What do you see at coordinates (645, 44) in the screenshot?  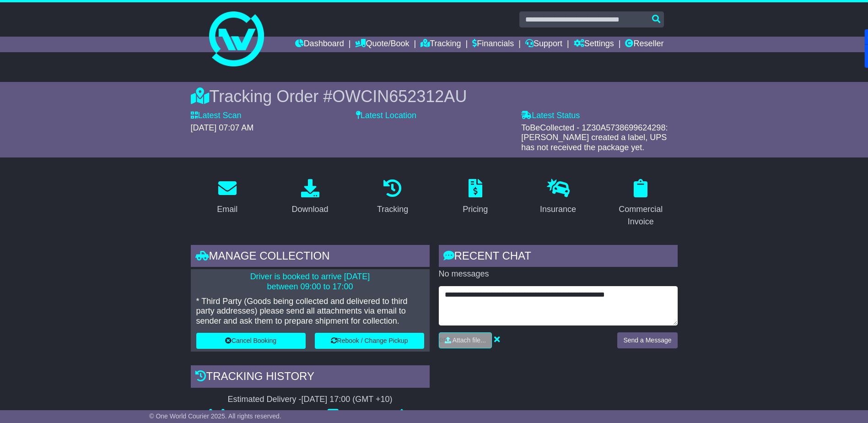 I see `a: Reseller` at bounding box center [645, 44].